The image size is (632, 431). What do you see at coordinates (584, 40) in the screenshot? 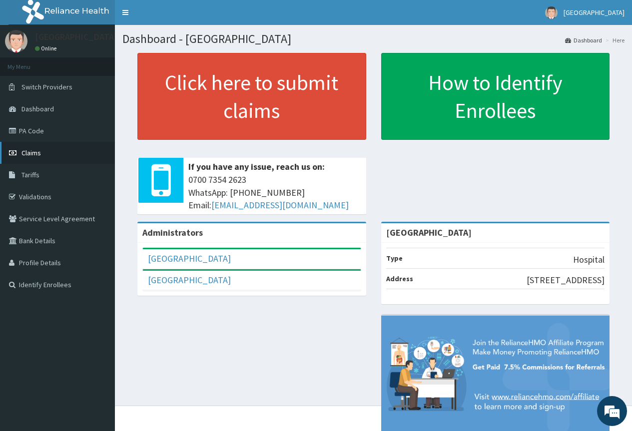
I see `a: Dashboard` at bounding box center [584, 40].